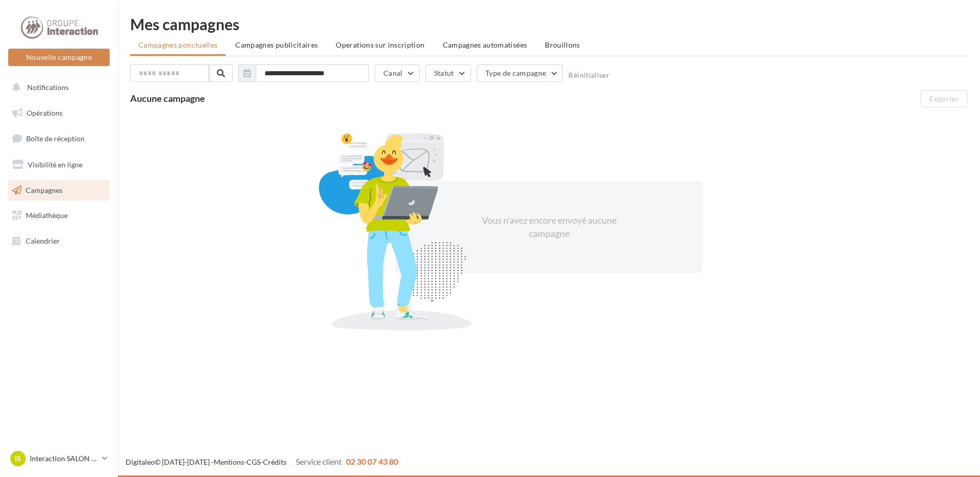  Describe the element at coordinates (59, 57) in the screenshot. I see `button: Nouvelle campagne` at that location.